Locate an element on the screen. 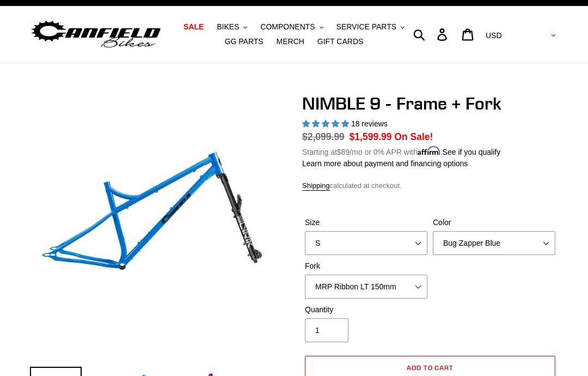  button: COMPONENTS is located at coordinates (292, 27).